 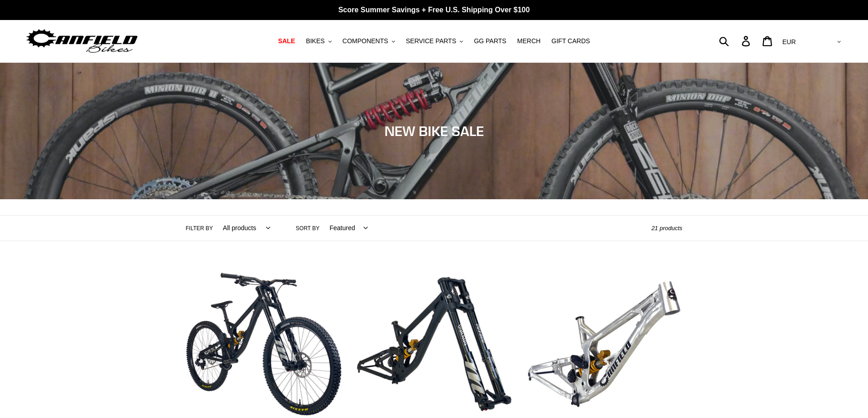 I want to click on img: Canfield Bikes, so click(x=82, y=41).